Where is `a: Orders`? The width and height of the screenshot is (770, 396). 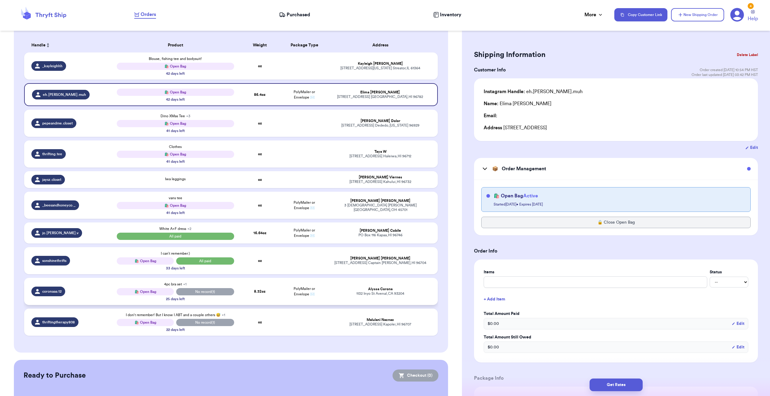 a: Orders is located at coordinates (145, 15).